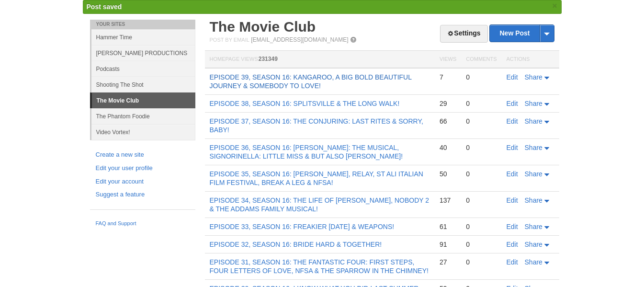 This screenshot has width=644, height=287. What do you see at coordinates (143, 84) in the screenshot?
I see `a: Shooting The Shot` at bounding box center [143, 84].